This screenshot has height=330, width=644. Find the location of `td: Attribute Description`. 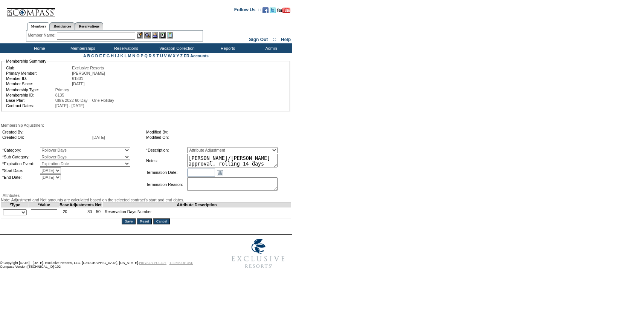

td: Attribute Description is located at coordinates (197, 204).